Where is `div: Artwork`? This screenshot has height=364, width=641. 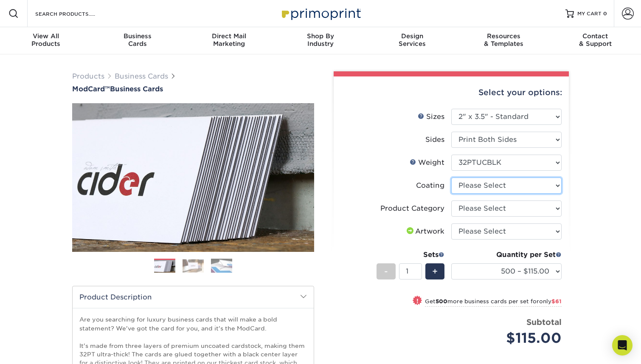 div: Artwork is located at coordinates (425, 232).